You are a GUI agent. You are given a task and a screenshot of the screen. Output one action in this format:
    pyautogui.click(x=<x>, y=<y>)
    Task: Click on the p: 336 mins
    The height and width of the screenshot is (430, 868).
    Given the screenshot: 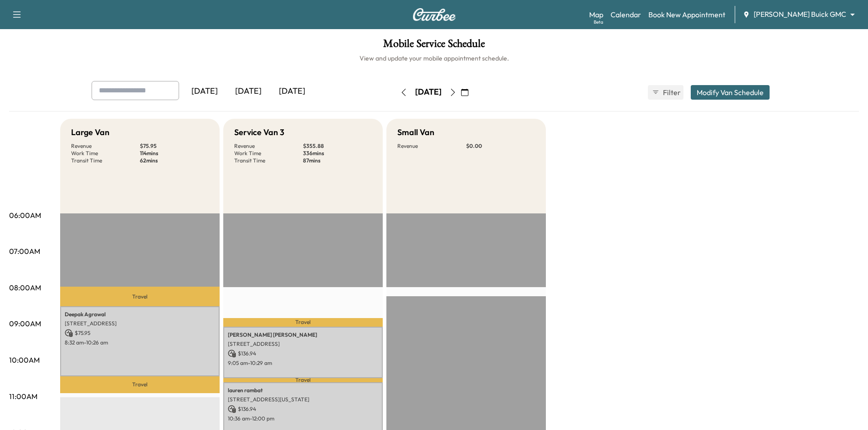 What is the action you would take?
    pyautogui.click(x=337, y=153)
    